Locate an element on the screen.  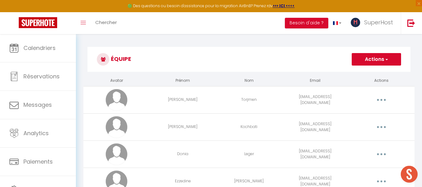
span: Calendriers is located at coordinates (39, 48).